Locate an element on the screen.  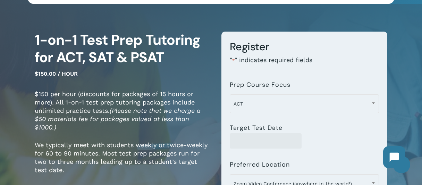
span: $150.00 / hour is located at coordinates (56, 74).